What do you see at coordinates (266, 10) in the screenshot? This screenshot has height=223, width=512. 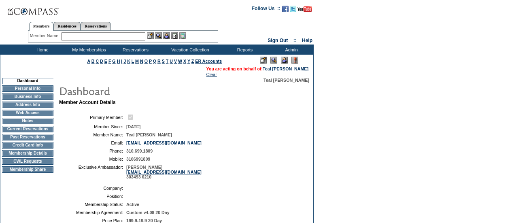 I see `td: Follow Us ::` at bounding box center [266, 10].